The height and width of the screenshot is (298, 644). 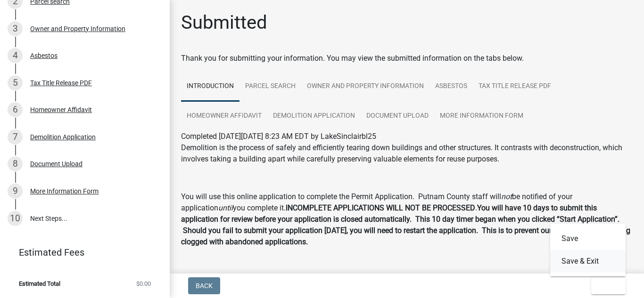 I want to click on div: 7, so click(x=15, y=137).